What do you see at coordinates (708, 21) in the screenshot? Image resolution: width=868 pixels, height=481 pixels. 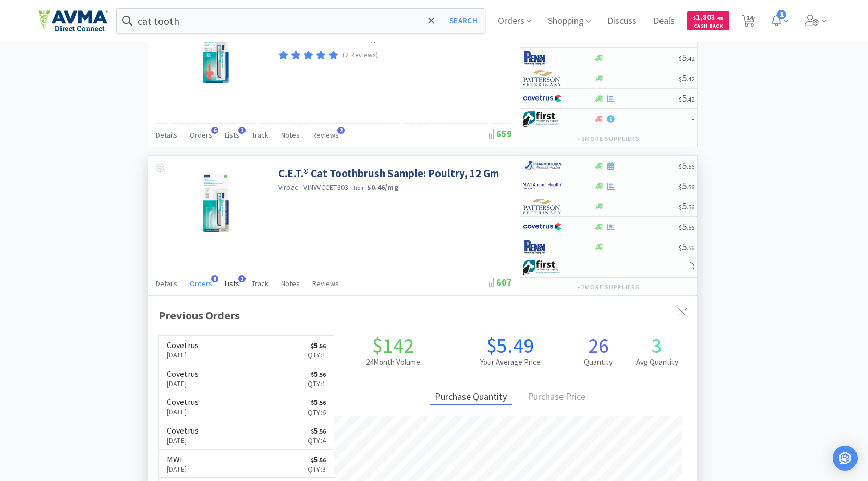 I see `a: $1,803.48Cash Back` at bounding box center [708, 21].